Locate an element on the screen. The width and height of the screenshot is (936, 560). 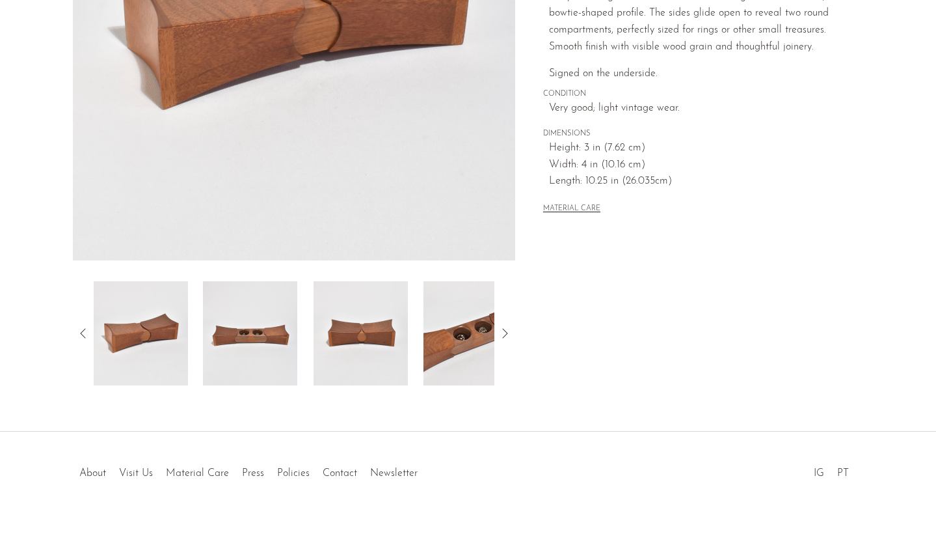
span: Width: 4 in (10.16 cm) is located at coordinates (693, 165).